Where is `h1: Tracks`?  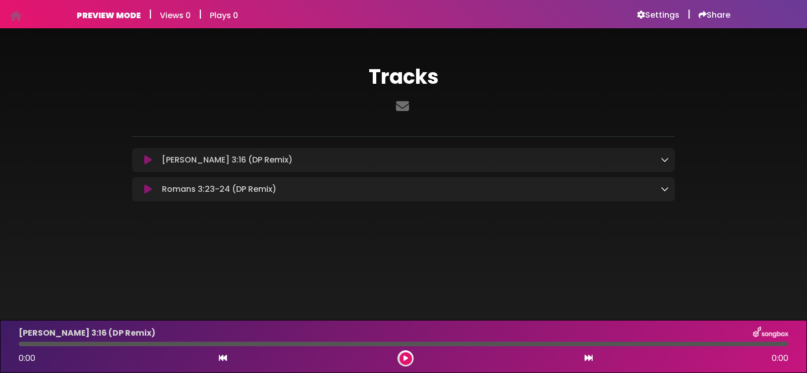
h1: Tracks is located at coordinates (404, 77).